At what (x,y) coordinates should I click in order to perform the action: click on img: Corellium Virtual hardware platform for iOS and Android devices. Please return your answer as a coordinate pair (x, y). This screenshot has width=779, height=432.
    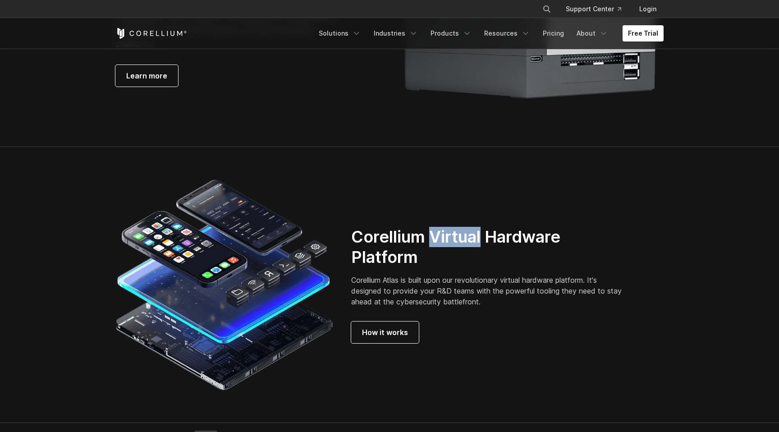
    Looking at the image, I should click on (224, 284).